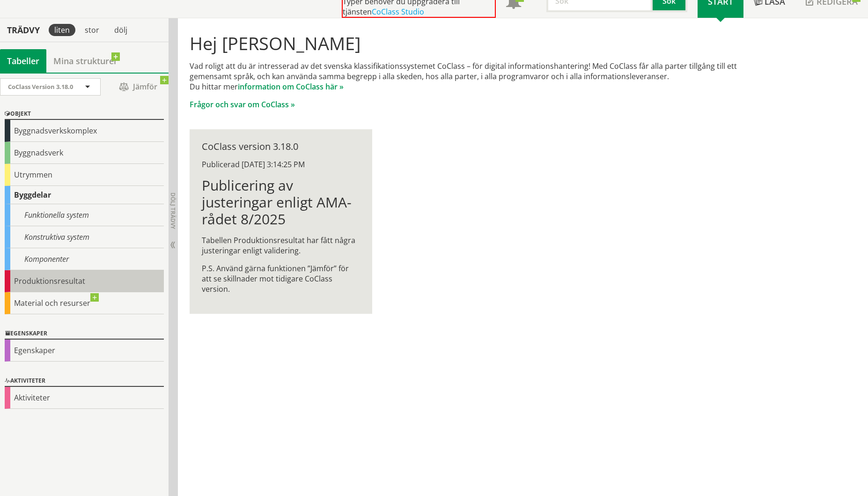 The image size is (868, 496). Describe the element at coordinates (84, 153) in the screenshot. I see `div: Byggnadsverk` at that location.